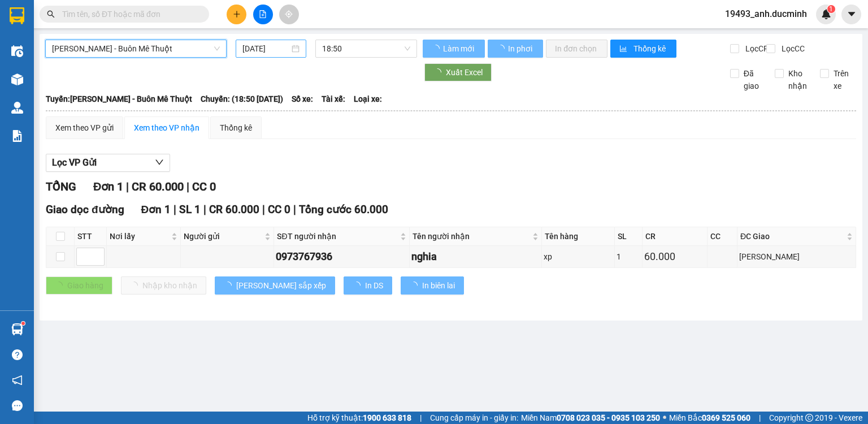 The width and height of the screenshot is (868, 424). Describe the element at coordinates (366, 49) in the screenshot. I see `span: 18:50` at that location.